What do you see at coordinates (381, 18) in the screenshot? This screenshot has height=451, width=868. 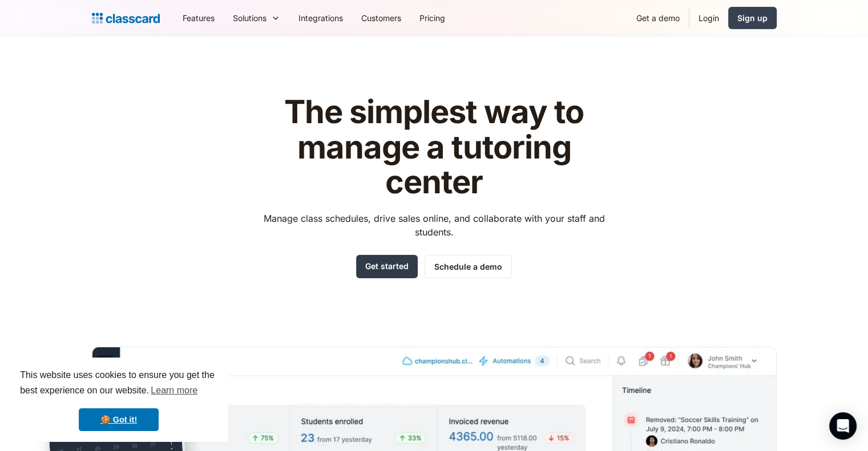 I see `a: Customers` at bounding box center [381, 18].